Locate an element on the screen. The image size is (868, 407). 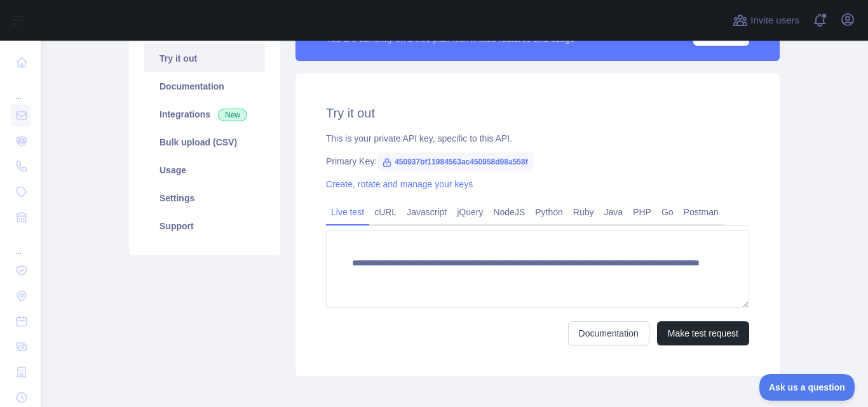
a: Live test is located at coordinates (347, 212).